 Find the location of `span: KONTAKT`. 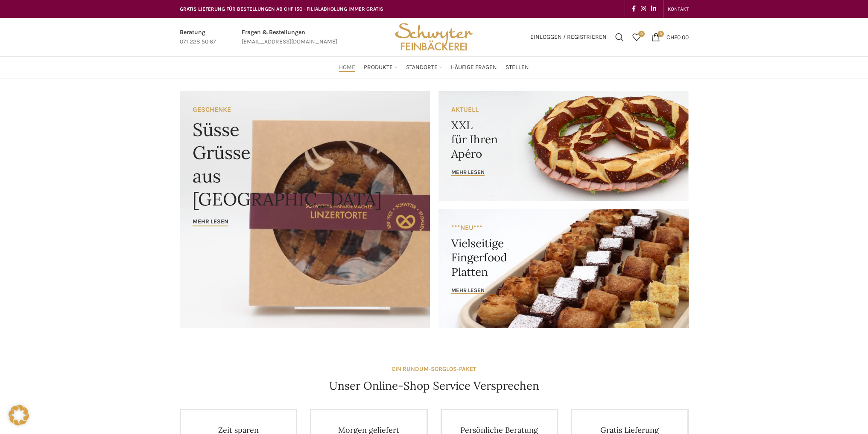

span: KONTAKT is located at coordinates (678, 9).